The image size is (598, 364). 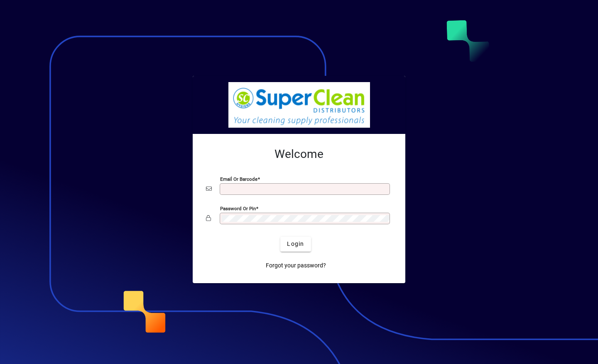 What do you see at coordinates (238, 209) in the screenshot?
I see `mat-label: Password or Pin` at bounding box center [238, 209].